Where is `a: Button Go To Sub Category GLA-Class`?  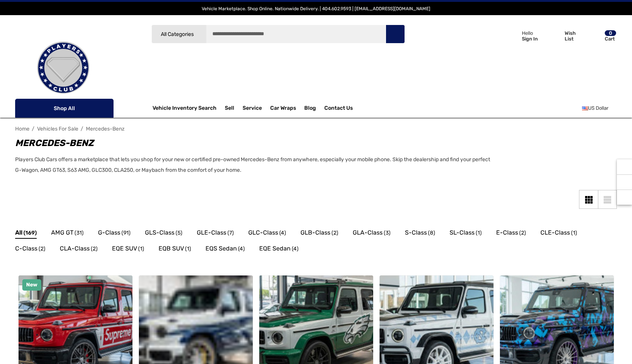 a: Button Go To Sub Category GLA-Class is located at coordinates (371, 234).